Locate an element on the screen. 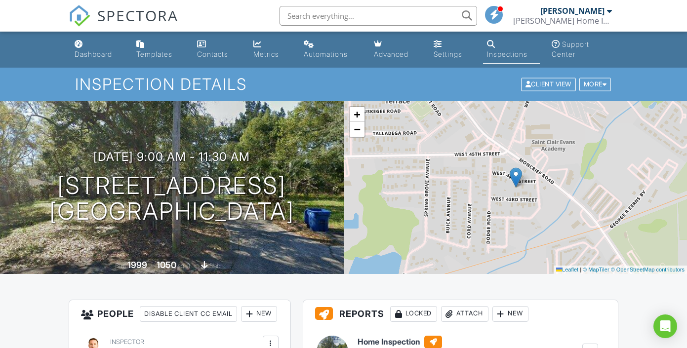 Image resolution: width=687 pixels, height=348 pixels. div: Inspections is located at coordinates (507, 54).